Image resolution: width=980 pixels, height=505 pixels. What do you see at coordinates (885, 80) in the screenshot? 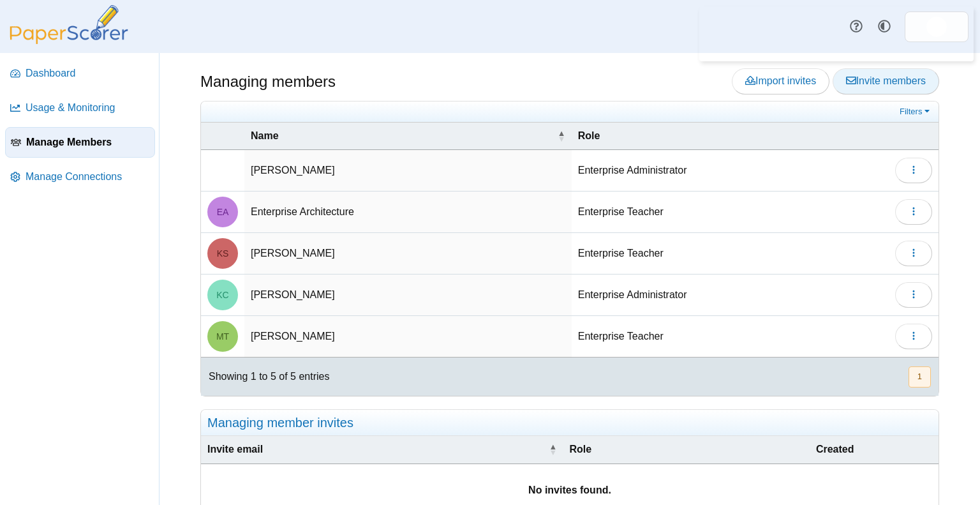
I see `span: Invite members` at bounding box center [885, 80].